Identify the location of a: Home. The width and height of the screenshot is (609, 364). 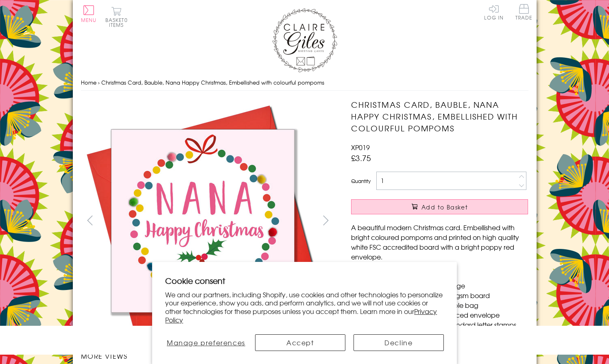
(89, 82).